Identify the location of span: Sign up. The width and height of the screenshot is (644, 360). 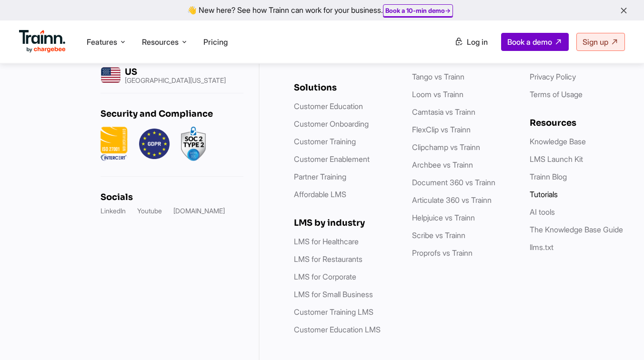
(595, 42).